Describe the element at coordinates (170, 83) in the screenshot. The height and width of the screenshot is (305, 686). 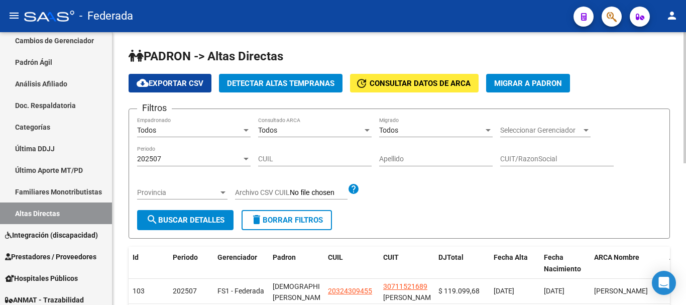
I see `span: Exportar CSV` at that location.